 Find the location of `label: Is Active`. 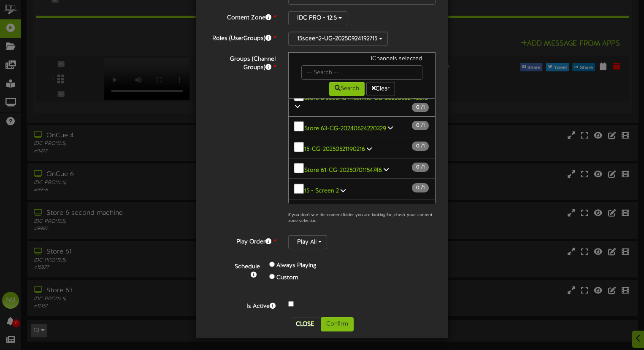

label: Is Active is located at coordinates (242, 305).